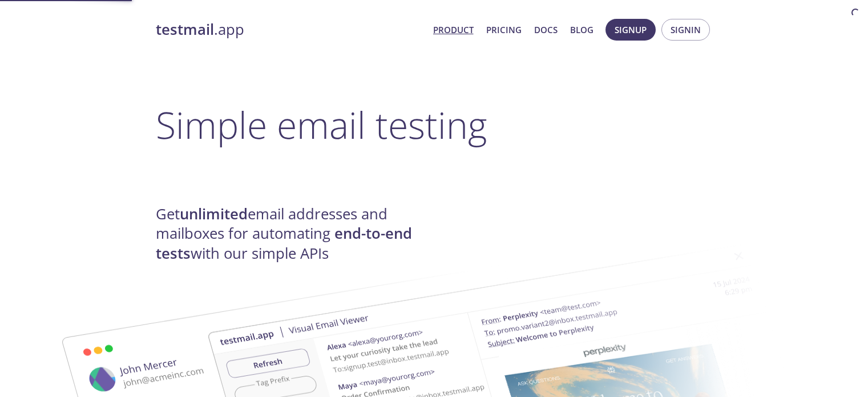 Image resolution: width=868 pixels, height=397 pixels. I want to click on a: Docs, so click(546, 30).